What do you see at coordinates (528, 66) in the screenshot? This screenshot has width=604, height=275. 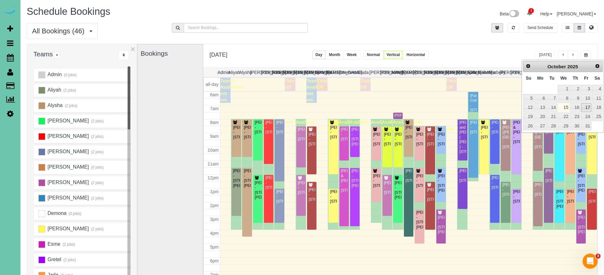 I see `span: Prev` at bounding box center [528, 66].